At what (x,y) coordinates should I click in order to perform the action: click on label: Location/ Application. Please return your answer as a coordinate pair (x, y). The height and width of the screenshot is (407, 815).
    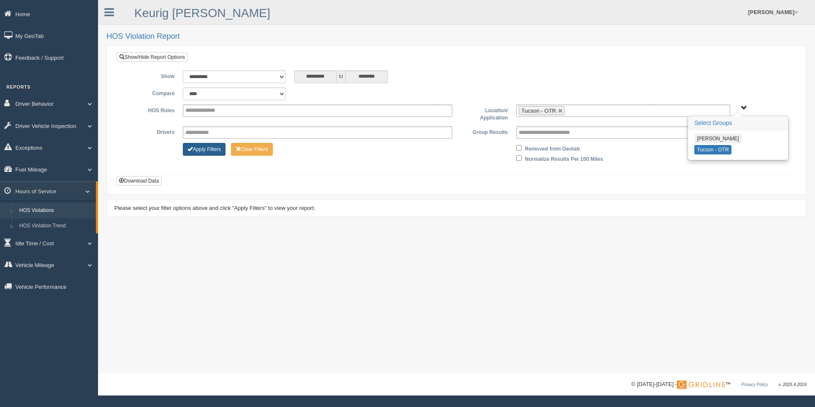
    Looking at the image, I should click on (484, 113).